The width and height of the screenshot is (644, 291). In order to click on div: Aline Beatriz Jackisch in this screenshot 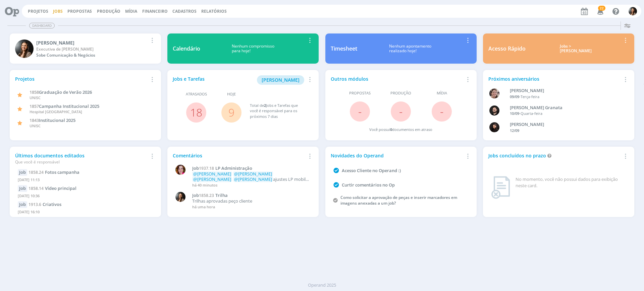, I will do `click(564, 91)`.